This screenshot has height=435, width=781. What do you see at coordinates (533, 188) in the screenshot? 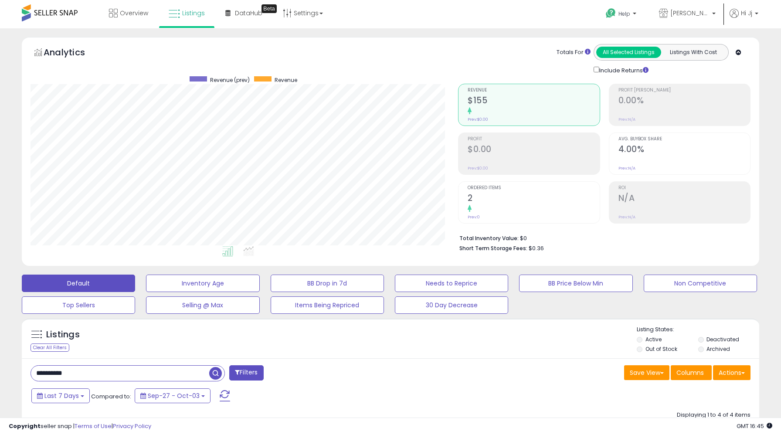
I see `span: Ordered Items` at bounding box center [533, 188].